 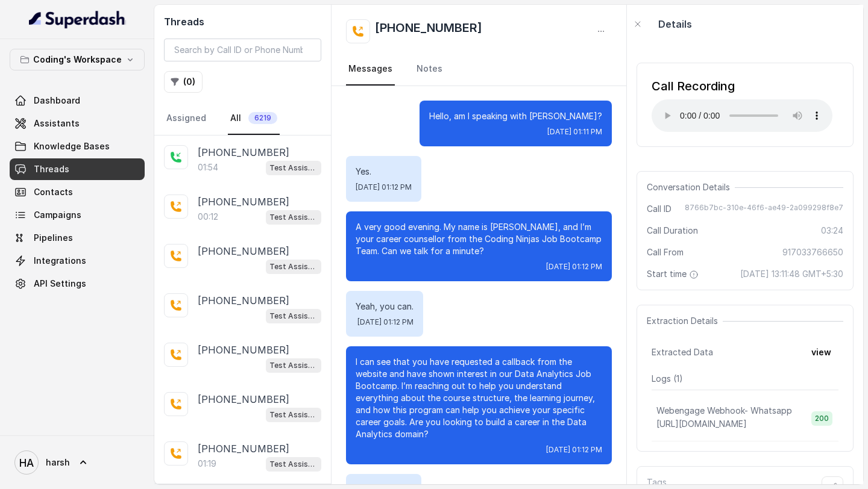 I want to click on p: Logs ( 1 ), so click(x=745, y=378).